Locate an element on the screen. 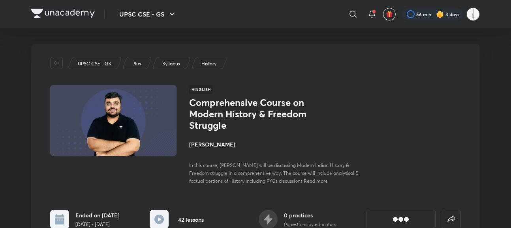 The height and width of the screenshot is (228, 511). a: History is located at coordinates (209, 64).